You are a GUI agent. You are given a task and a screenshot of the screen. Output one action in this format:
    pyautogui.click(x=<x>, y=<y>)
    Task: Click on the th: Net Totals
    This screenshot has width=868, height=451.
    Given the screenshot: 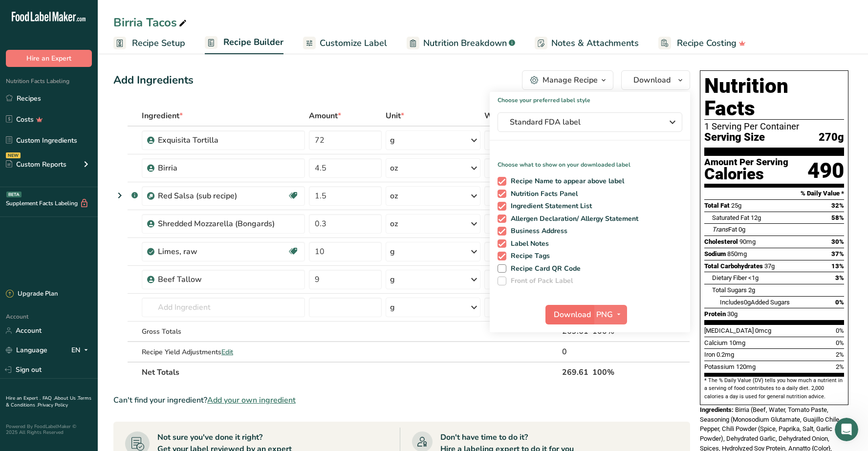 What is the action you would take?
    pyautogui.click(x=350, y=372)
    